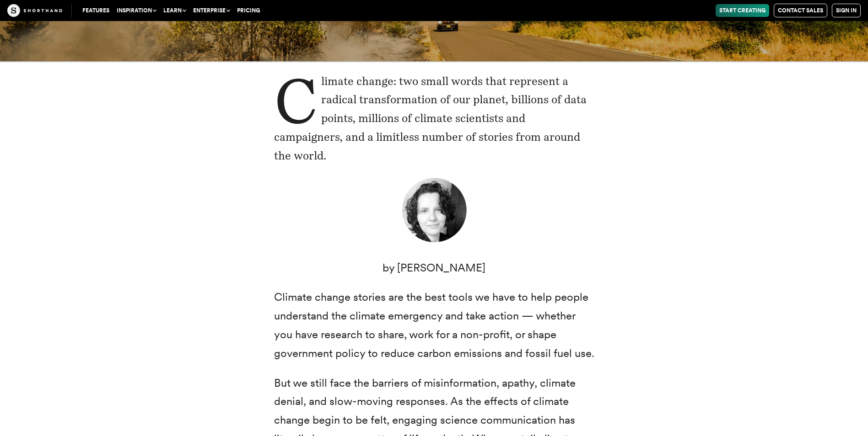  What do you see at coordinates (800, 11) in the screenshot?
I see `a: Contact Sales` at bounding box center [800, 11].